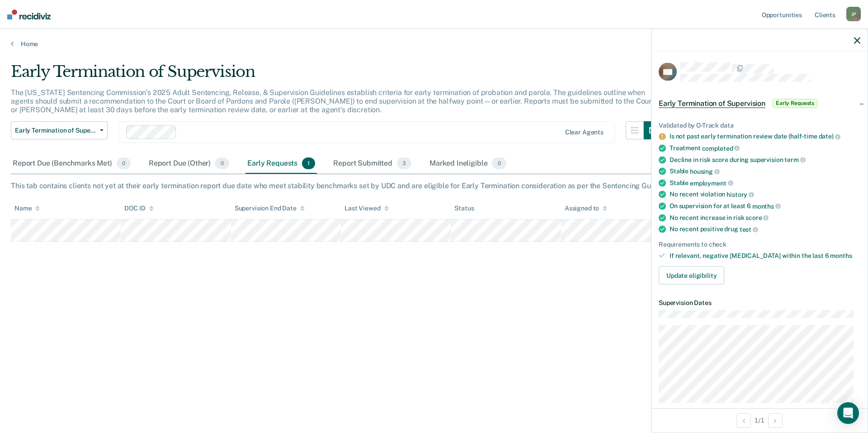  I want to click on div: DOC ID, so click(139, 208).